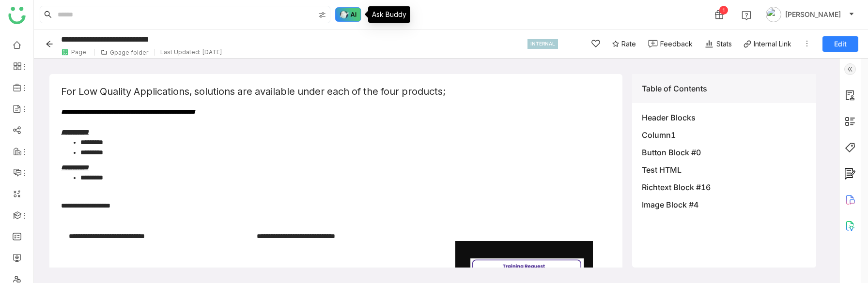  What do you see at coordinates (389, 14) in the screenshot?
I see `div: Ask Buddy` at bounding box center [389, 14].